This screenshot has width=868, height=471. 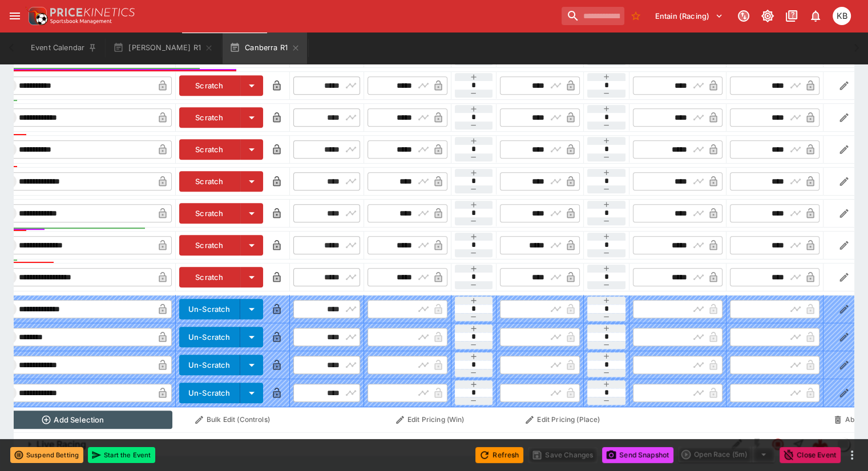 I want to click on button: Canberra R1, so click(x=265, y=48).